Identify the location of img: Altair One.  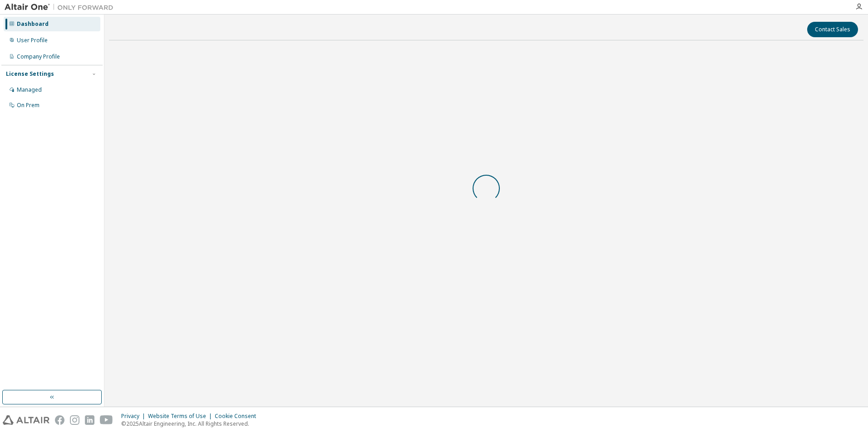
(61, 7).